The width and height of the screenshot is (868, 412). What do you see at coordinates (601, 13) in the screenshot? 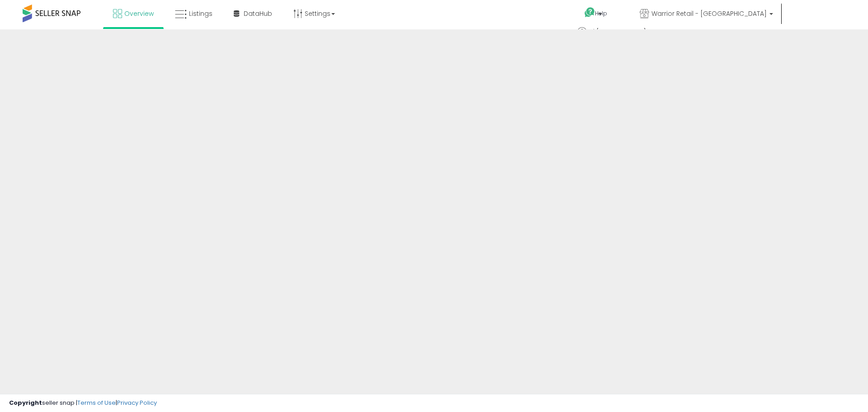
I see `span: Help` at bounding box center [601, 13].